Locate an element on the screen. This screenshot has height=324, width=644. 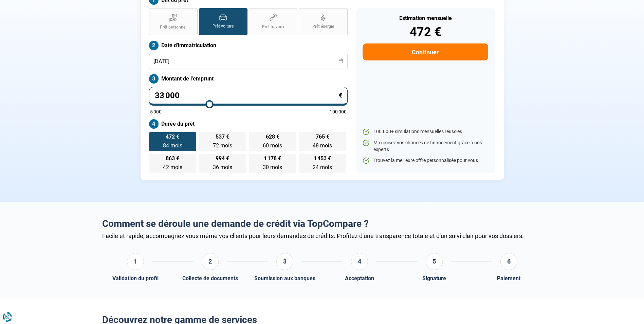
div: Acceptation is located at coordinates (359, 278).